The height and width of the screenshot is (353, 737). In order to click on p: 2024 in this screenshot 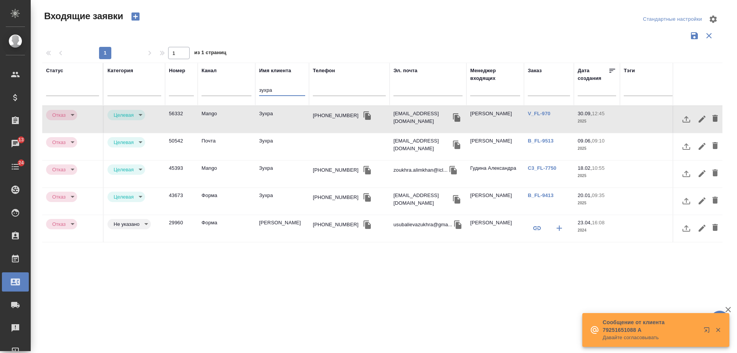, I will do `click(597, 230)`.